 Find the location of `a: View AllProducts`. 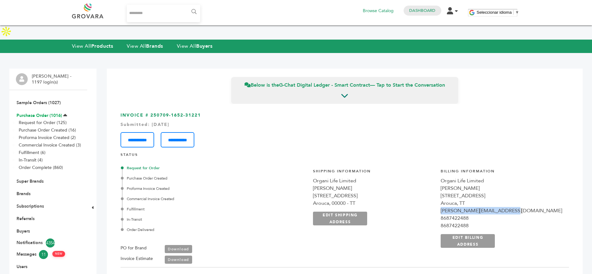

a: View AllProducts is located at coordinates (92, 46).